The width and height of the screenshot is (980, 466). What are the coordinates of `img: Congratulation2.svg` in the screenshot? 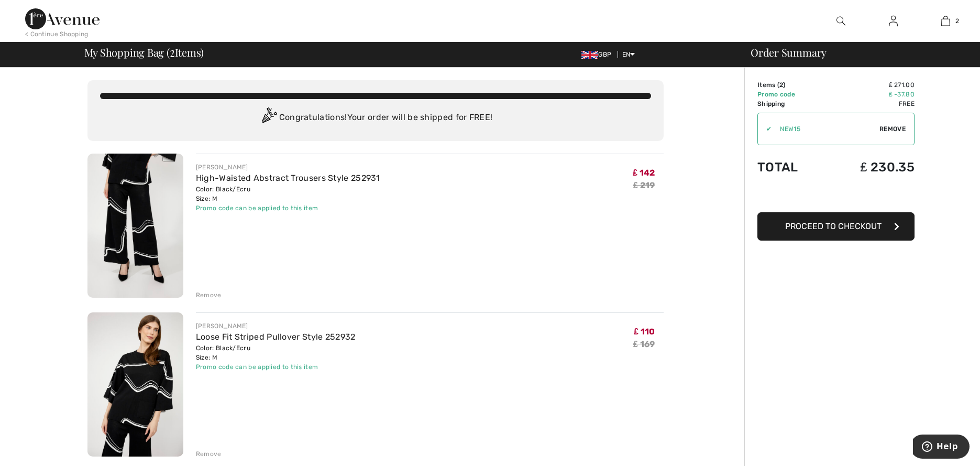 It's located at (268, 118).